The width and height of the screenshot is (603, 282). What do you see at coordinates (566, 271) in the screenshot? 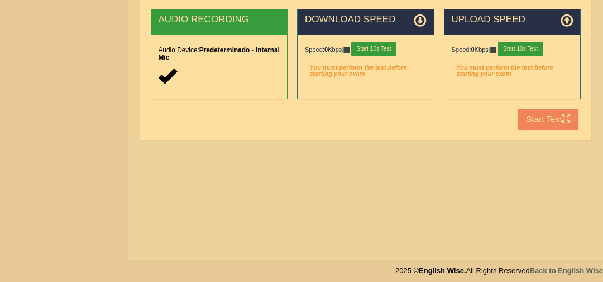
I see `a: Back to English Wise` at bounding box center [566, 271].